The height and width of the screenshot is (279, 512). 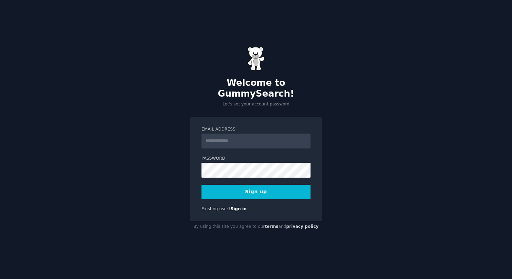 I want to click on a: privacy policy, so click(x=302, y=226).